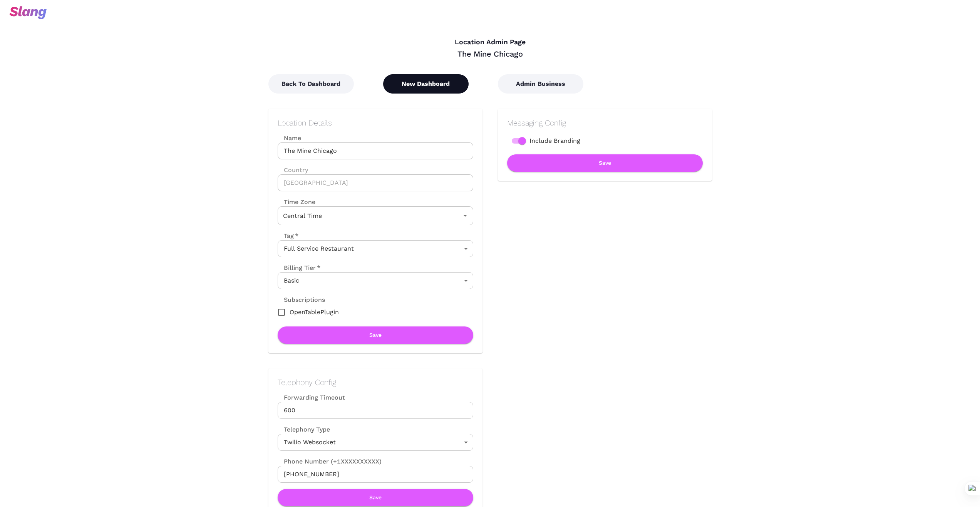  What do you see at coordinates (301, 300) in the screenshot?
I see `label: Subscriptions` at bounding box center [301, 300].